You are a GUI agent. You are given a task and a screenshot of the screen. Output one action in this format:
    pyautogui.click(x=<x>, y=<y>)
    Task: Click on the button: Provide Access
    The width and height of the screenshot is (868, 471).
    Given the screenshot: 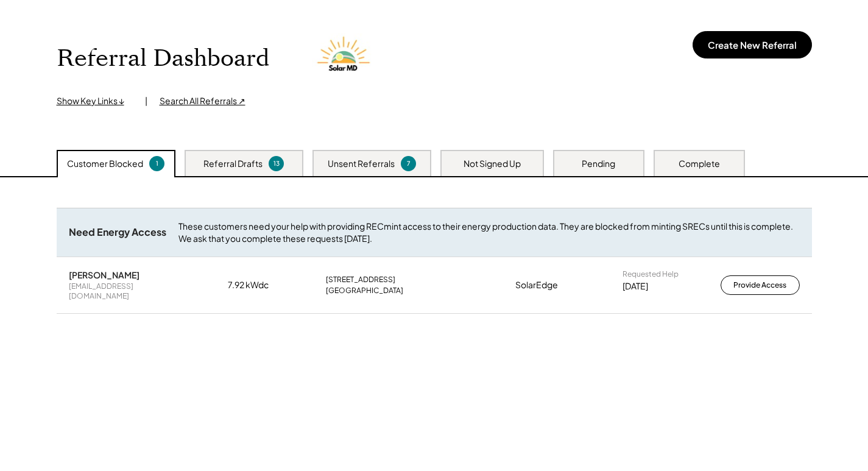 What is the action you would take?
    pyautogui.click(x=760, y=285)
    